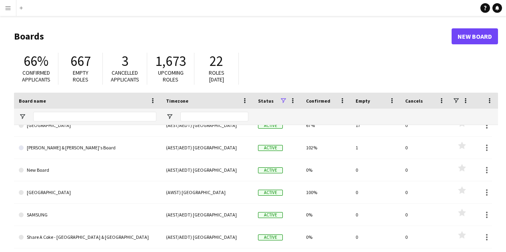 The height and width of the screenshot is (252, 506). I want to click on span: 66%, so click(36, 61).